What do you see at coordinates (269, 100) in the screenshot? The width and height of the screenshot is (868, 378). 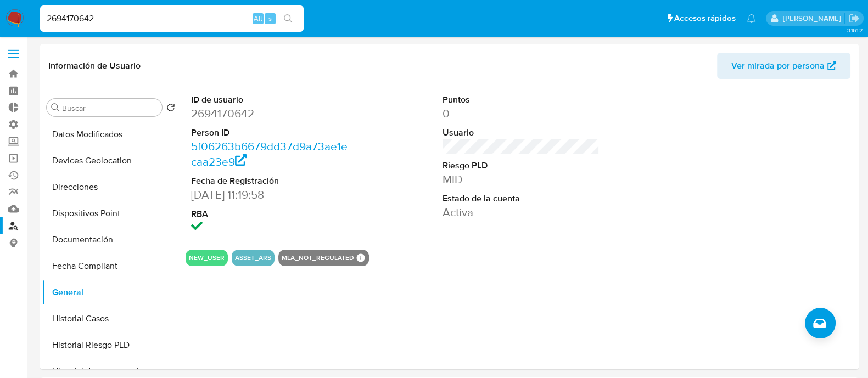 I see `dt: ID de usuario` at bounding box center [269, 100].